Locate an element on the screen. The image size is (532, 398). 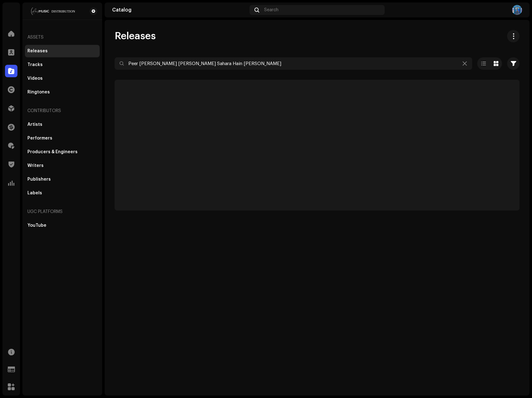
div: Producers & Engineers is located at coordinates (53, 152).